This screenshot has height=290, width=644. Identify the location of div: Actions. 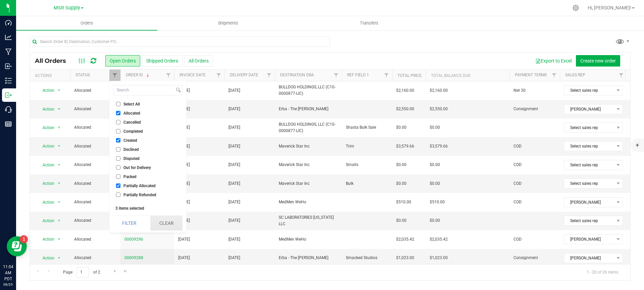
(51, 75).